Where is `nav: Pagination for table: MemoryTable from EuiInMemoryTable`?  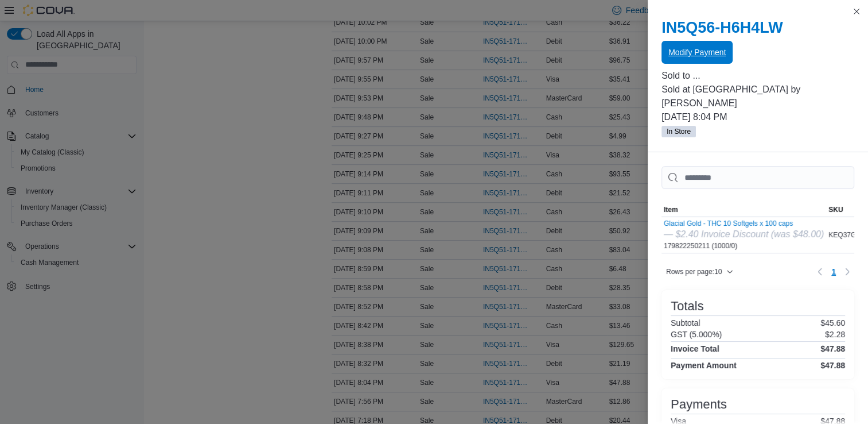 nav: Pagination for table: MemoryTable from EuiInMemoryTable is located at coordinates (834, 272).